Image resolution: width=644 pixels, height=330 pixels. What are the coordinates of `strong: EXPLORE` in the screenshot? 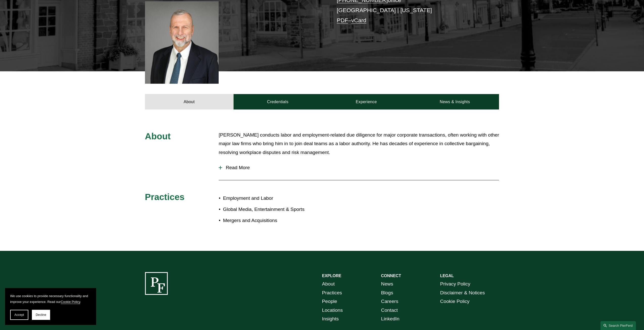 It's located at (332, 275).